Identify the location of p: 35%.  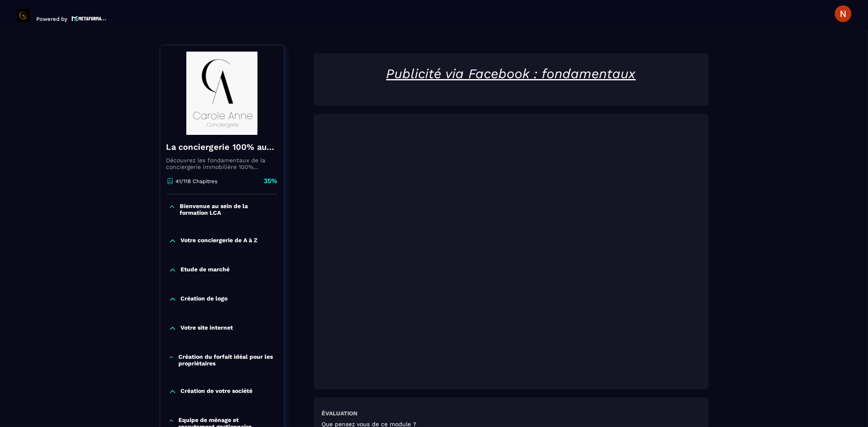
(271, 181).